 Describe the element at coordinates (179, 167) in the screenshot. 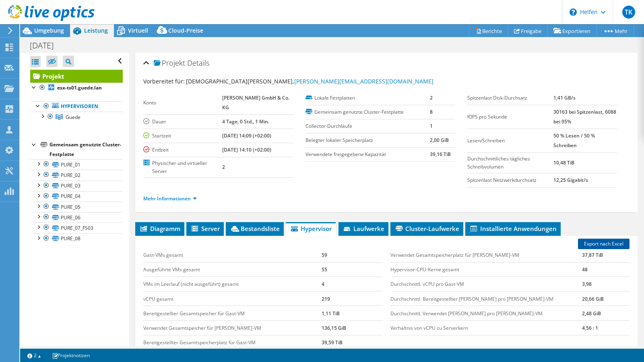

I see `font: Physischer und virtueller Server` at that location.